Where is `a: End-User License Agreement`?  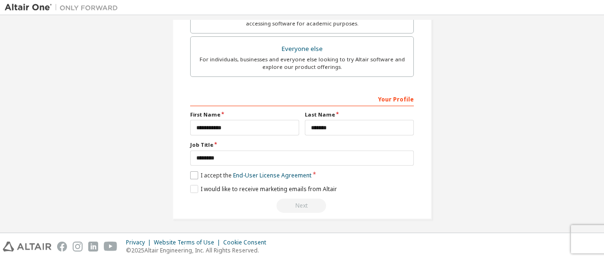 a: End-User License Agreement is located at coordinates (272, 175).